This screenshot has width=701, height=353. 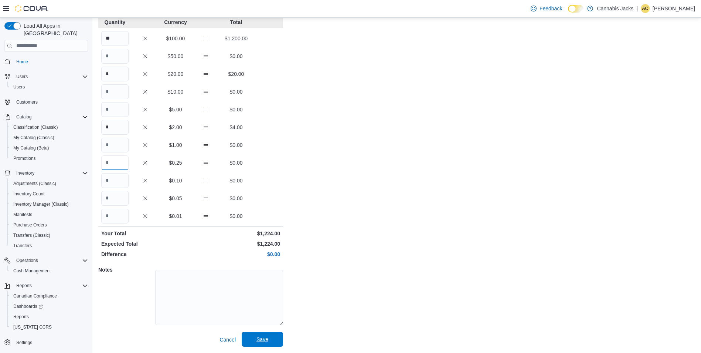 What do you see at coordinates (115, 22) in the screenshot?
I see `p: Quantity` at bounding box center [115, 22].